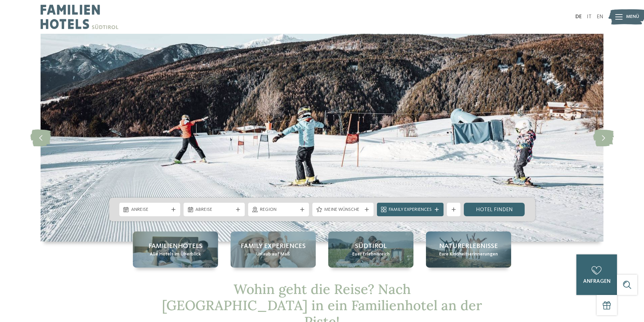 Image resolution: width=644 pixels, height=322 pixels. What do you see at coordinates (468, 249) in the screenshot?
I see `a: Familienhotel an der Piste = Spaß ohne Ende Naturerlebnisse Eure Kindheitserinnerungen` at bounding box center [468, 249].